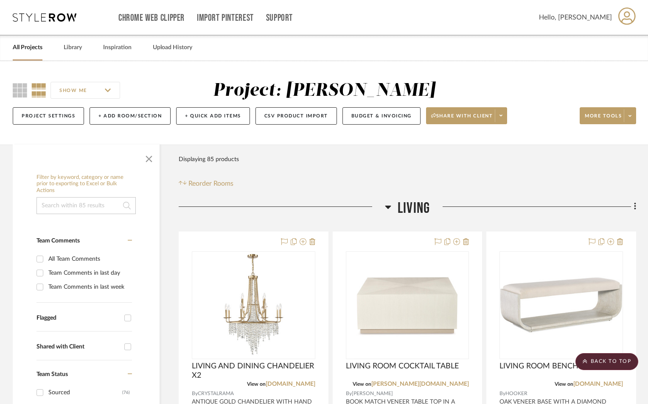 The width and height of the screenshot is (648, 404). Describe the element at coordinates (516, 394) in the screenshot. I see `span: HOOKER` at that location.